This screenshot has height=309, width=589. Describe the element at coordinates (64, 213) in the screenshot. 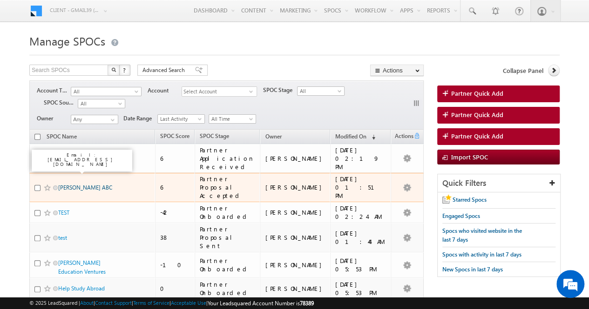

I see `a: TEST` at that location.